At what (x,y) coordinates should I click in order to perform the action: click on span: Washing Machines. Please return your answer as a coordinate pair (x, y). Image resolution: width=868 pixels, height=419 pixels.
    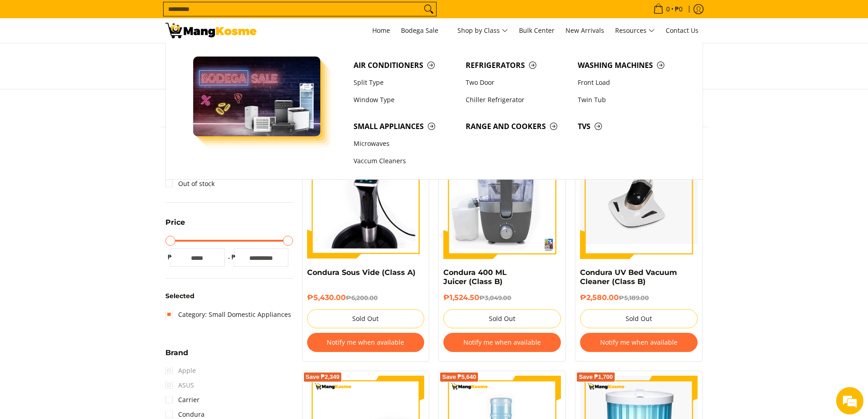
    Looking at the image, I should click on (629, 66).